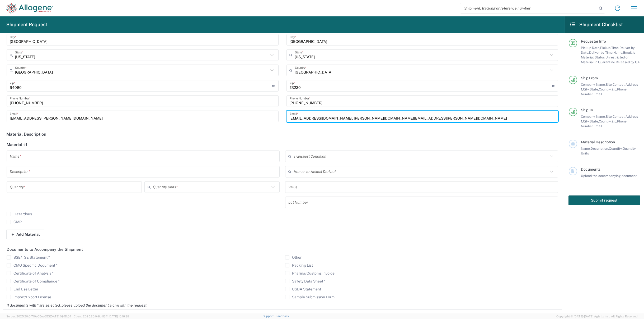 This screenshot has height=319, width=644. Describe the element at coordinates (306, 282) in the screenshot. I see `label: Safety Data Sheet *` at that location.